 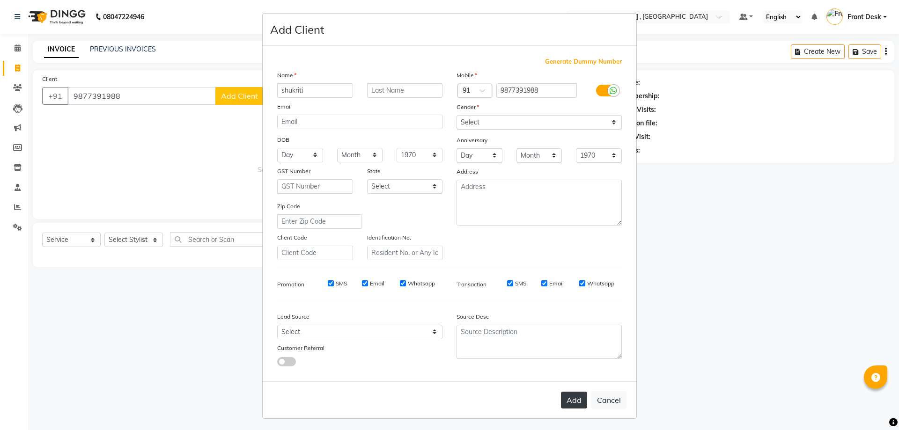 What do you see at coordinates (374, 171) in the screenshot?
I see `label: State` at bounding box center [374, 171].